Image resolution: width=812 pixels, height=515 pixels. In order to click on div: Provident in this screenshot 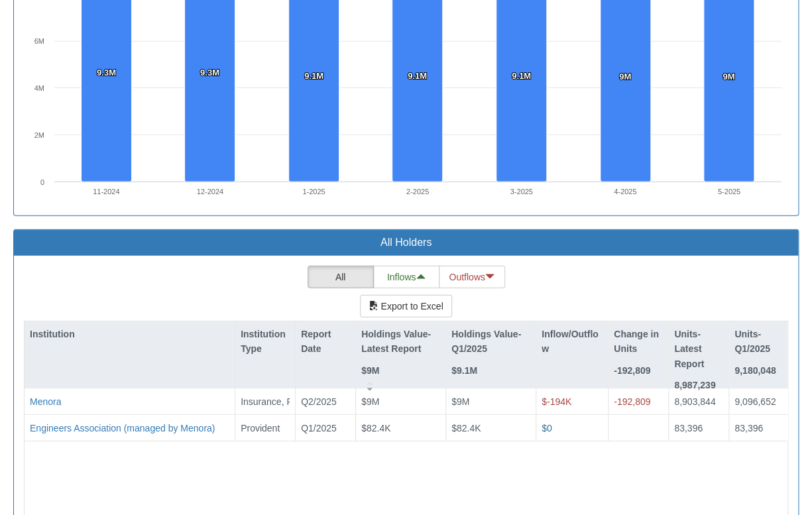, I will do `click(265, 428)`.